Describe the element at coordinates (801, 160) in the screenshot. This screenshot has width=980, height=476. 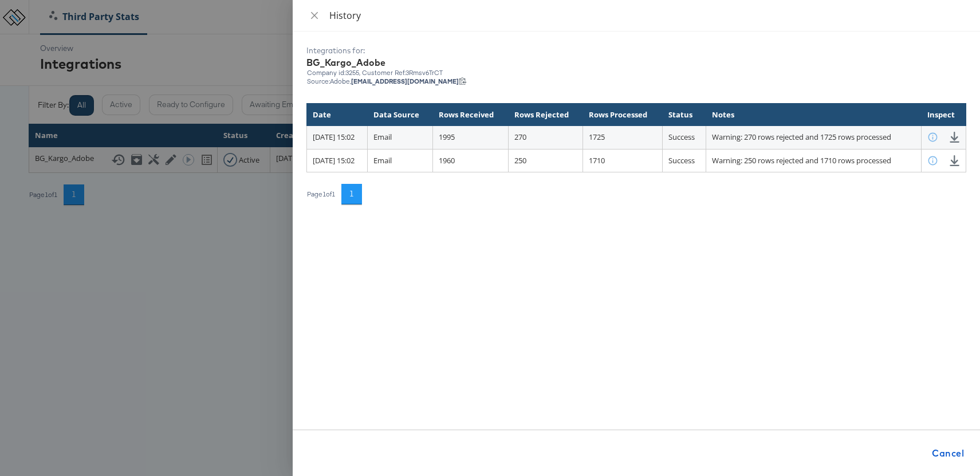
I see `span: Warning: 250 rows rejected and 1710 rows processed` at that location.